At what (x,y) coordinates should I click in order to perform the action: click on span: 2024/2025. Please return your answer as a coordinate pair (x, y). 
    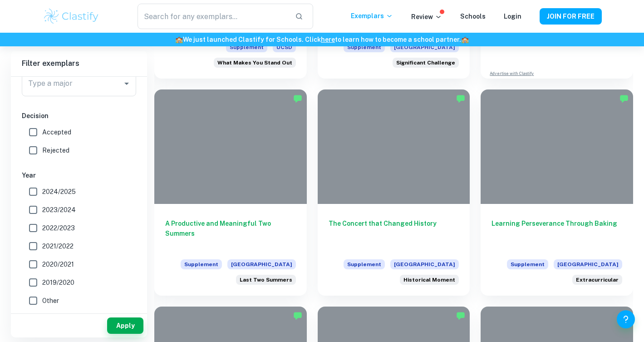
    Looking at the image, I should click on (59, 192).